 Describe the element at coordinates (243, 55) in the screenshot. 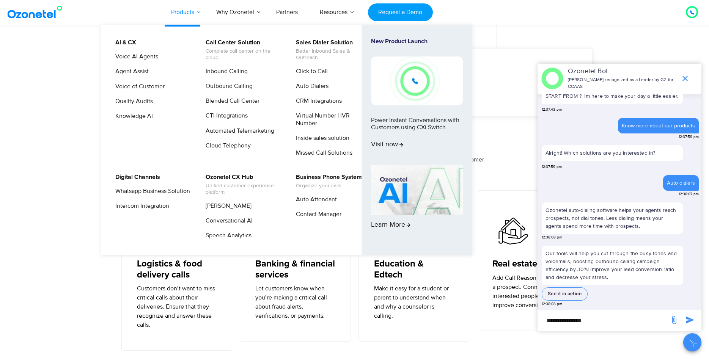

I see `span: Complete call center on the cloud` at that location.